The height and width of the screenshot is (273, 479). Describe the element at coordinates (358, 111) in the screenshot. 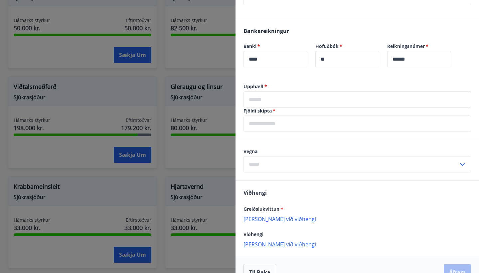

I see `label: Fjöldi skipta` at that location.